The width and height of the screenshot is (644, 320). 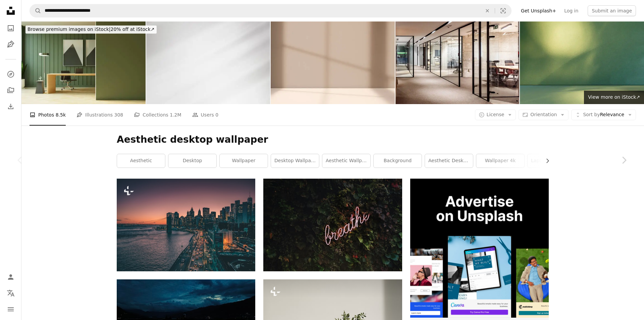 I want to click on span: Orientation, so click(x=543, y=115).